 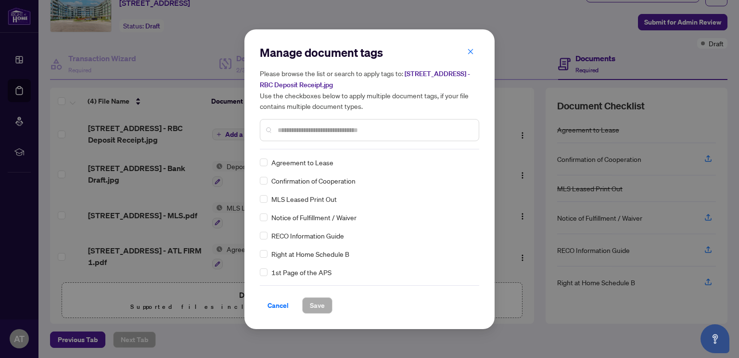 What do you see at coordinates (278, 305) in the screenshot?
I see `span: Cancel` at bounding box center [278, 305].